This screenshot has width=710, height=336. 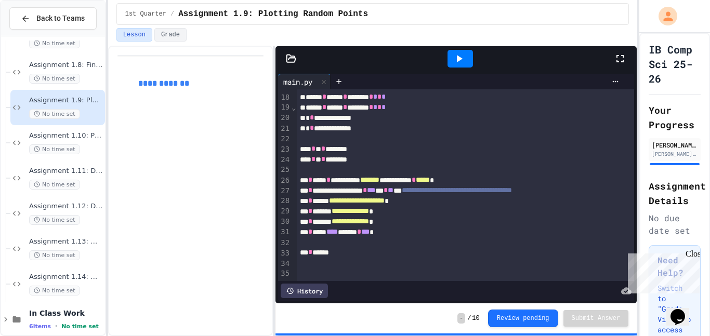 What do you see at coordinates (284, 98) in the screenshot?
I see `div: 18` at bounding box center [284, 98].